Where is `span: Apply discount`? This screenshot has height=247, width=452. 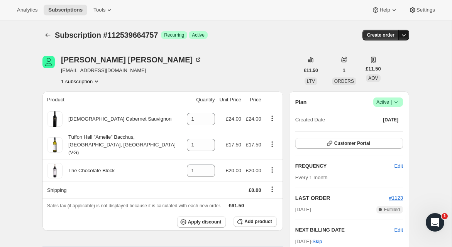 span: Apply discount is located at coordinates (205, 222).